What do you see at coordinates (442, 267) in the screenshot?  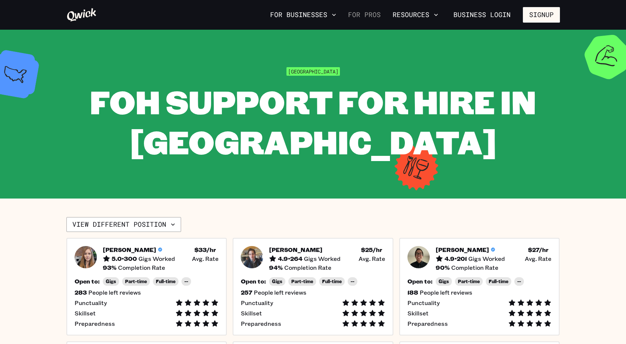 I see `h5: 90 %` at bounding box center [442, 267].